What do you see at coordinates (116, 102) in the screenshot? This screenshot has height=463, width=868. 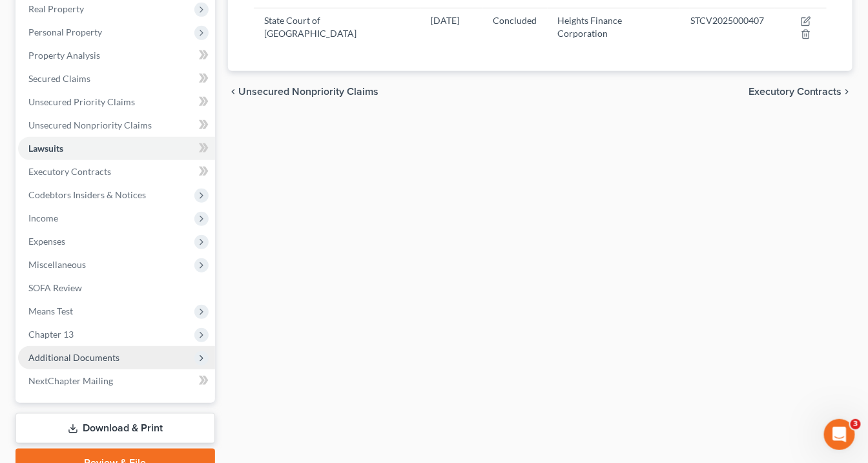 I see `a: Unsecured Priority Claims` at bounding box center [116, 102].